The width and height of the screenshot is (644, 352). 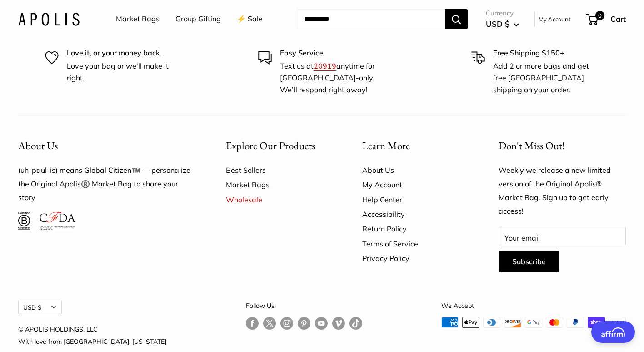 I want to click on a: 0 Cart, so click(x=606, y=19).